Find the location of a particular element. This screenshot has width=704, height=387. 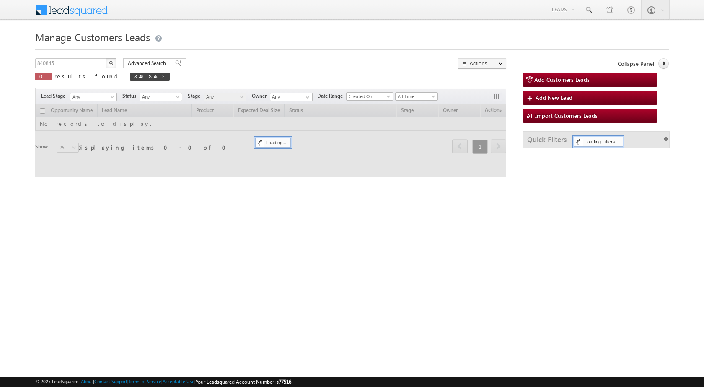

span: Import Customers Leads is located at coordinates (566, 115).